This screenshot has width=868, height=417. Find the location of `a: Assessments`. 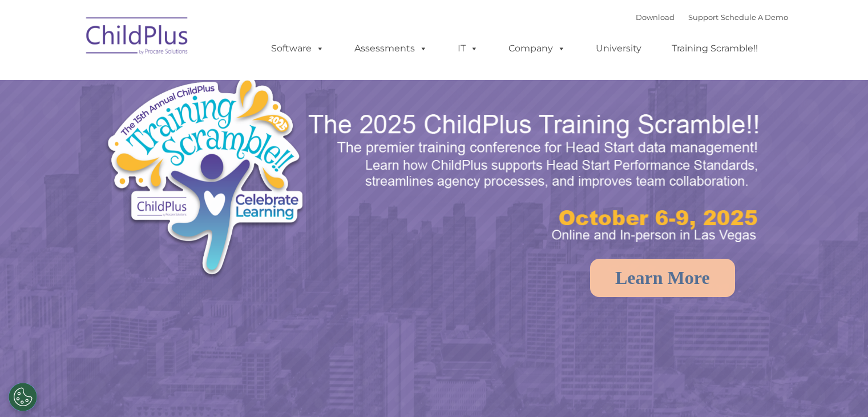

a: Assessments is located at coordinates (391, 48).